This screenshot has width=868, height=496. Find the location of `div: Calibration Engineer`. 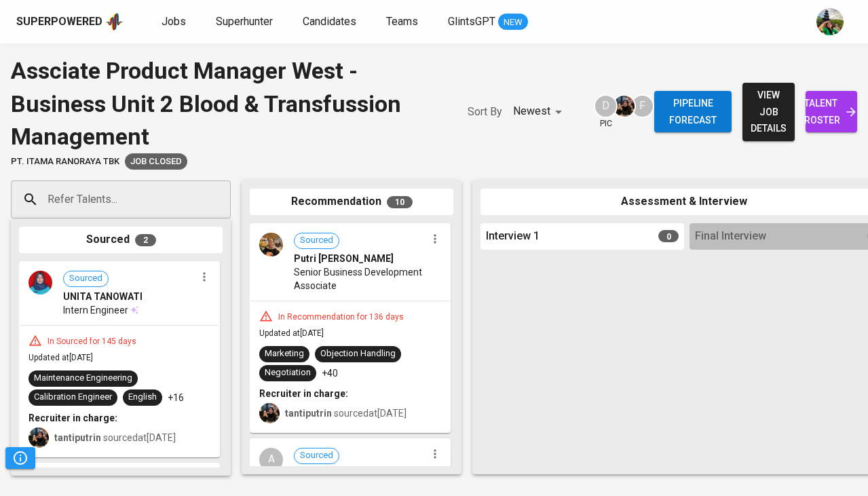

div: Calibration Engineer is located at coordinates (73, 397).